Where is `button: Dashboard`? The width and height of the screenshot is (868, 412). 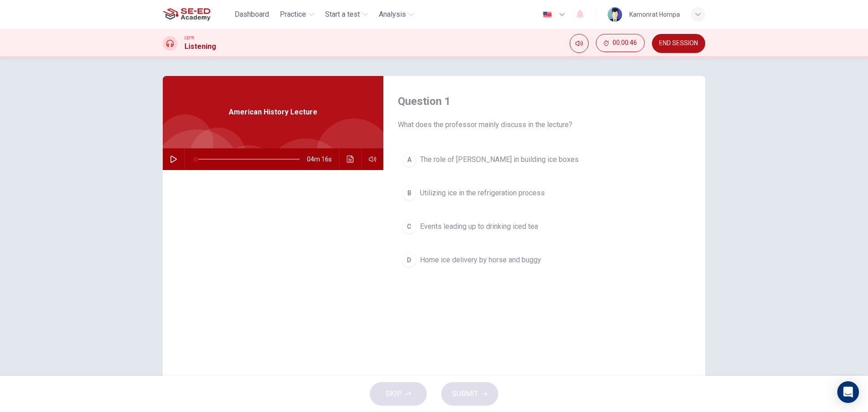
button: Dashboard is located at coordinates (251, 14).